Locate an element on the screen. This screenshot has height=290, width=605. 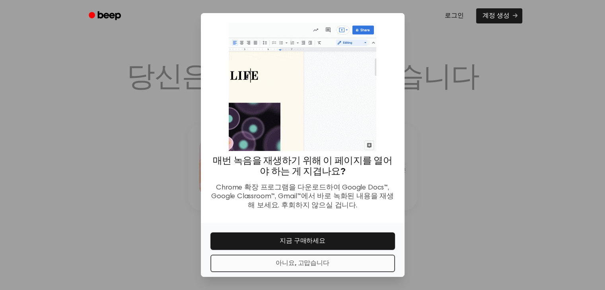
font: 아니요, 고맙습니다 is located at coordinates (302, 264).